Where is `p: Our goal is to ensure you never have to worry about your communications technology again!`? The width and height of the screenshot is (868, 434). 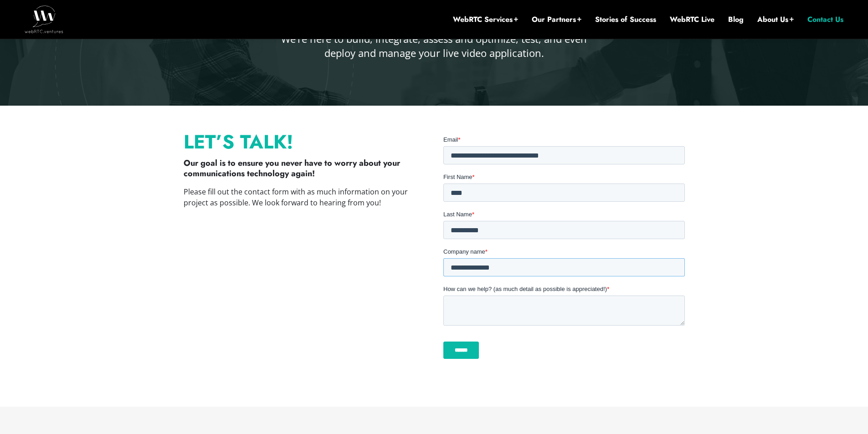
p: Our goal is to ensure you never have to worry about your communications technology again! is located at coordinates (304, 168).